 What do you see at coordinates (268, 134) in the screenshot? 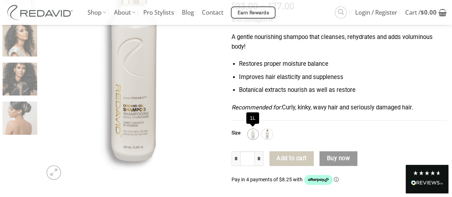
I see `img: 250ml` at bounding box center [268, 134].